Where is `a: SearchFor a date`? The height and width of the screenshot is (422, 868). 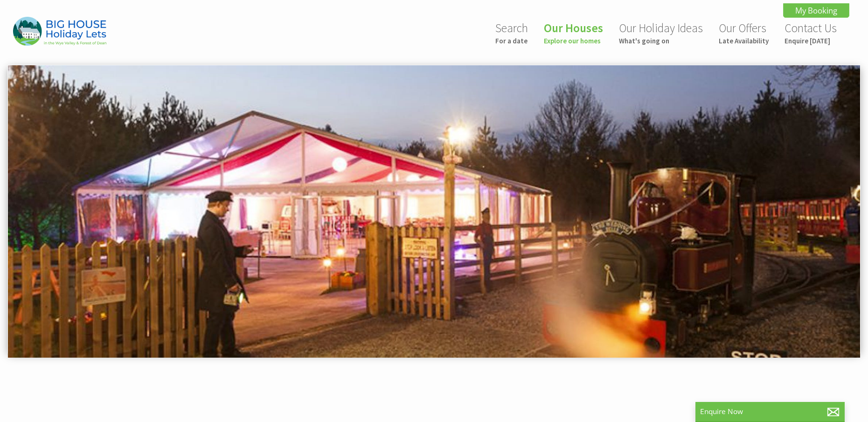
a: SearchFor a date is located at coordinates (512, 32).